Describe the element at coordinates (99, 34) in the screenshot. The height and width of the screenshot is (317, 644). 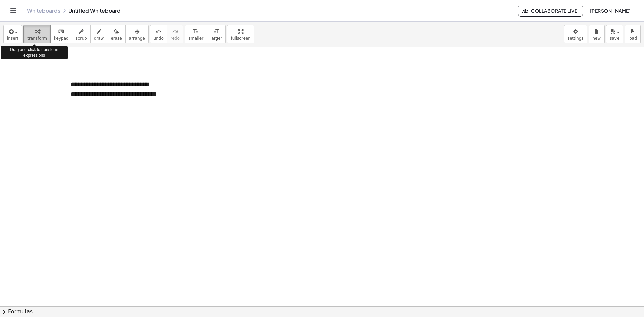
I see `button: draw` at that location.